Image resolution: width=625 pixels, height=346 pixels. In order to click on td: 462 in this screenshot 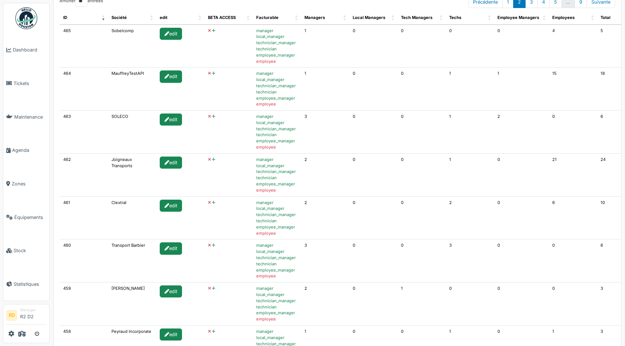, I will do `click(84, 175)`.